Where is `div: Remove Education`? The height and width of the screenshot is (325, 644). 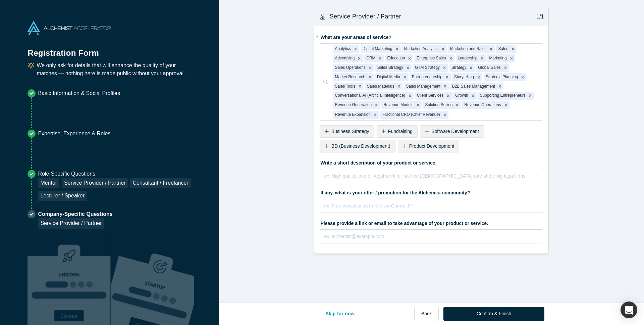 div: Remove Education is located at coordinates (410, 58).